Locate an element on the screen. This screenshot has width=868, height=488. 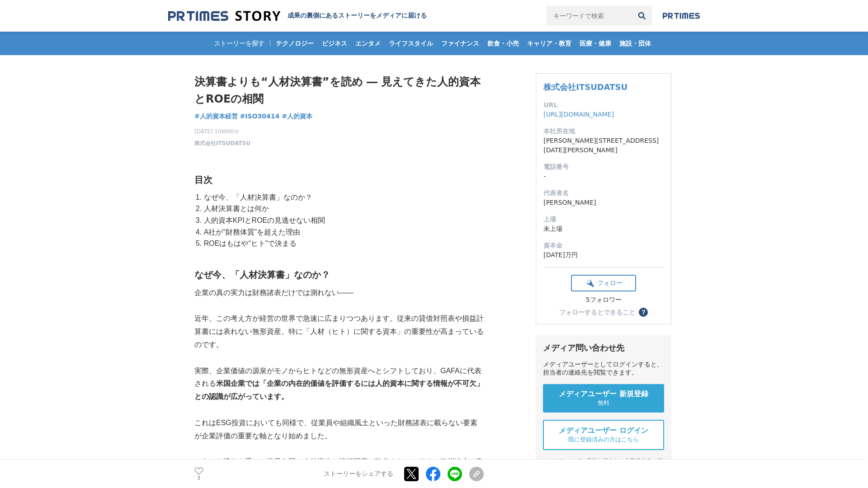
div: メディアユーザーとしてログインすると、担当者の連絡先を閲覧できます。 is located at coordinates (604, 368).